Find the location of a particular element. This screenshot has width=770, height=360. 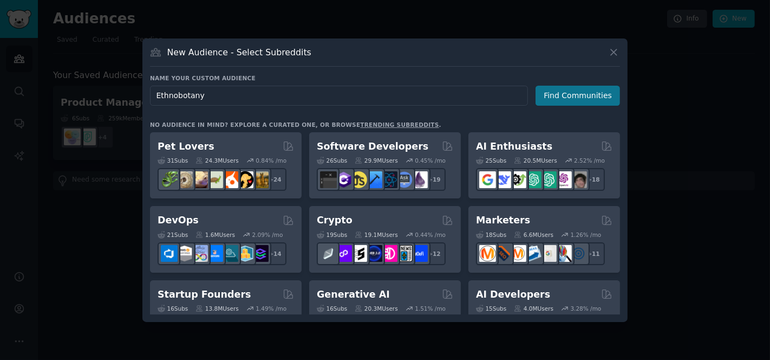

img: googleads is located at coordinates (548, 253).